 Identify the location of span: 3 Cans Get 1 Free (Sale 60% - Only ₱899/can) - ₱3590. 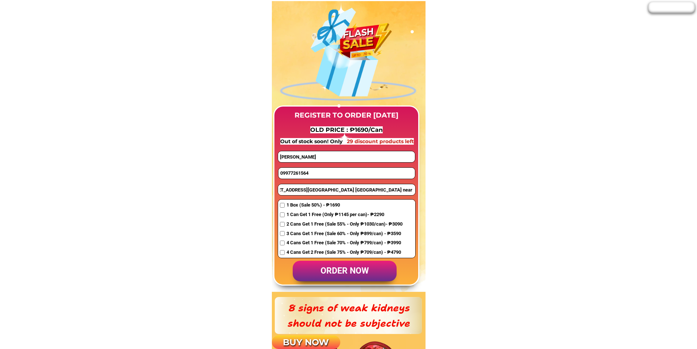
(344, 233).